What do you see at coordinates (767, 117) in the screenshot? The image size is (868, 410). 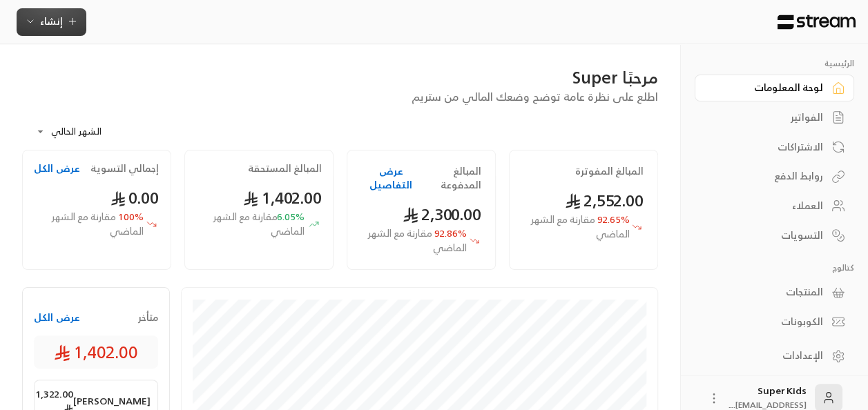 I see `div: الفواتير` at bounding box center [767, 117].